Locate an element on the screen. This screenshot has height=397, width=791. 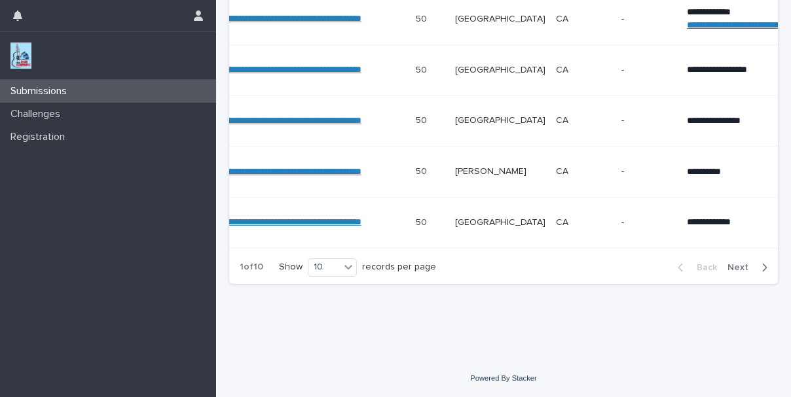
p: Registration is located at coordinates (40, 137).